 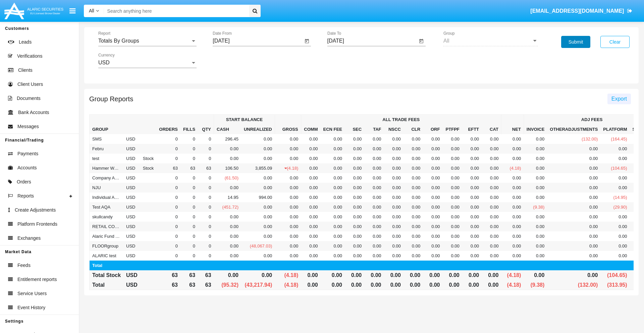 What do you see at coordinates (32, 293) in the screenshot?
I see `span: Service Users` at bounding box center [32, 293].